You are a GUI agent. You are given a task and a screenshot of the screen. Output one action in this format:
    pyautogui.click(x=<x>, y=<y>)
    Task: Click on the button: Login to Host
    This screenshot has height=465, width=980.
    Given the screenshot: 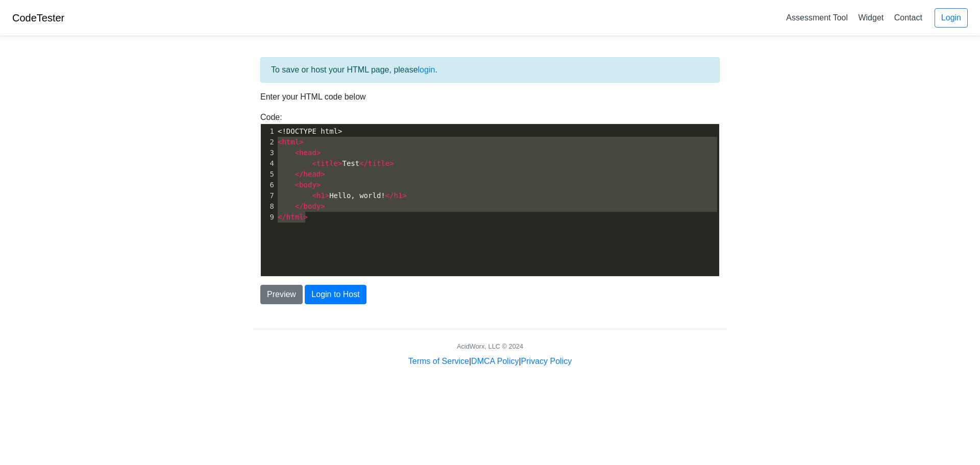 What is the action you would take?
    pyautogui.click(x=336, y=294)
    